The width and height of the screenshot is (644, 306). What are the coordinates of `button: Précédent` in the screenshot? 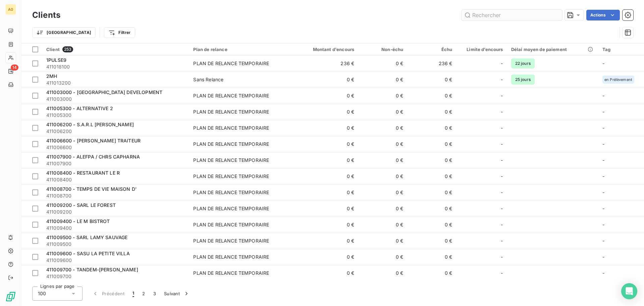 It's located at (108, 294).